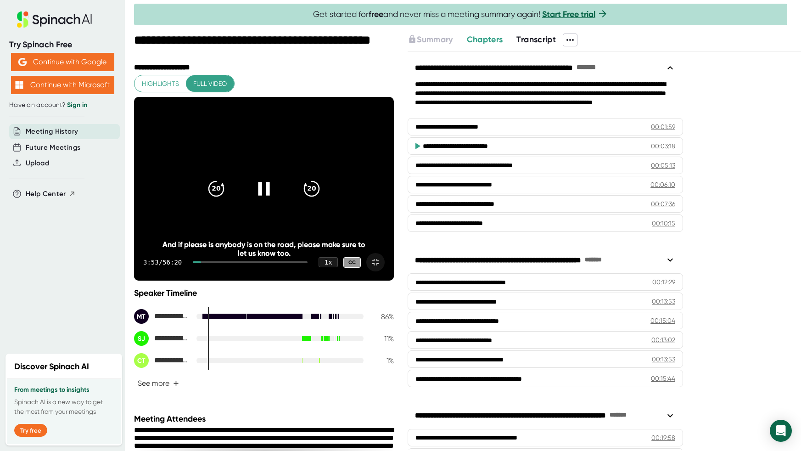 The width and height of the screenshot is (801, 451). What do you see at coordinates (430, 39) in the screenshot?
I see `button: Summary` at bounding box center [430, 39].